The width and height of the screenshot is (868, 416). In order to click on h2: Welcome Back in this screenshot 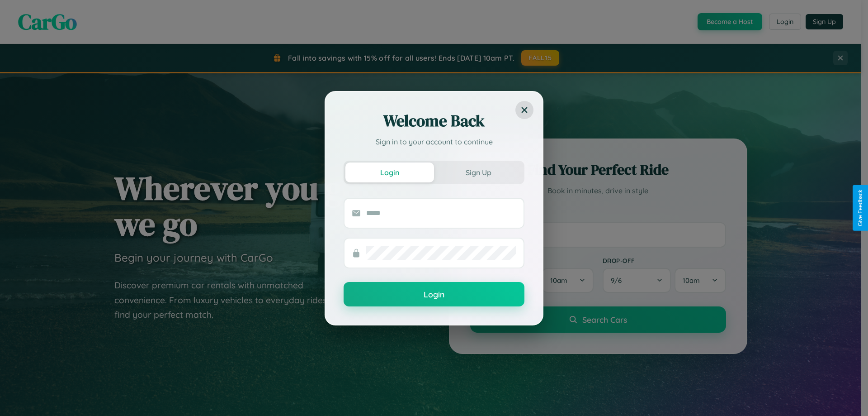, I will do `click(434, 121)`.